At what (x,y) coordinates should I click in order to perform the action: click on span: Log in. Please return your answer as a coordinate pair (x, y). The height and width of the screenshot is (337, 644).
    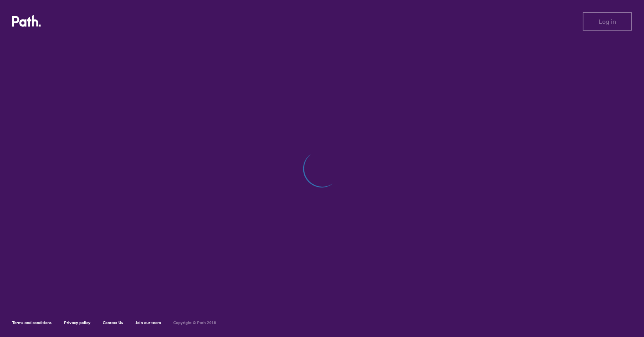
    Looking at the image, I should click on (607, 21).